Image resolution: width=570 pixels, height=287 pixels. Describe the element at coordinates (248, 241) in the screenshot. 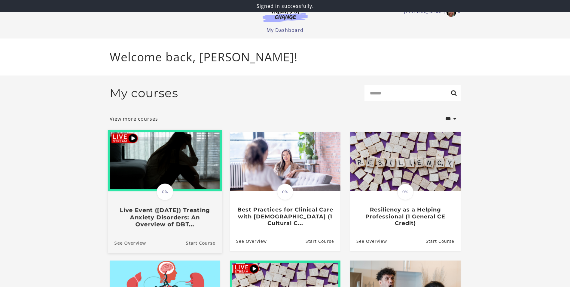

I see `a: Best Practices for Clinical Care with Asian Americans (1 Cultural C...: See Overview` at that location.